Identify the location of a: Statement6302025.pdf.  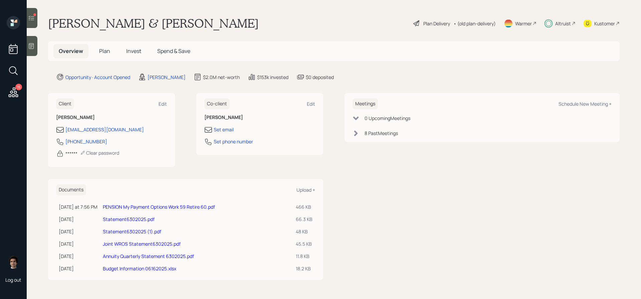
(128, 219).